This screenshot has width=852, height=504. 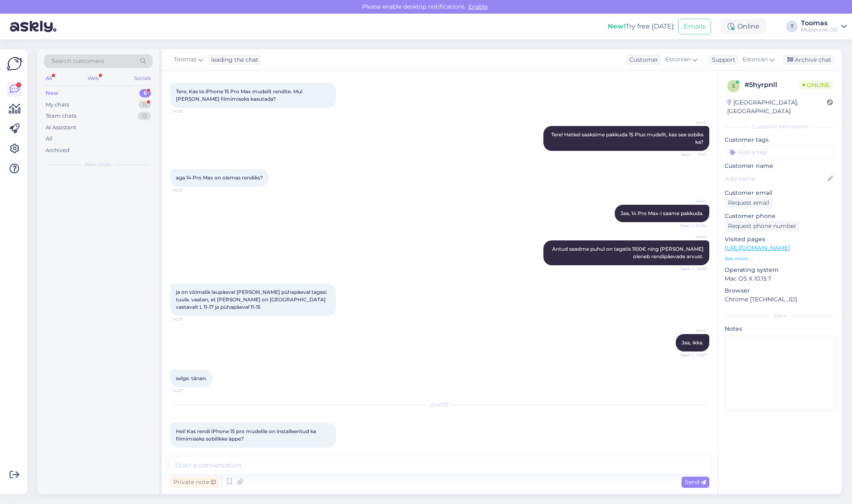 I want to click on span: 5, so click(x=733, y=86).